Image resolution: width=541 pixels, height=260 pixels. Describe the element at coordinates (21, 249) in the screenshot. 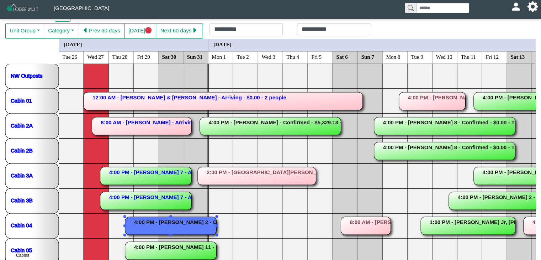

I see `a: Cabin 05` at that location.